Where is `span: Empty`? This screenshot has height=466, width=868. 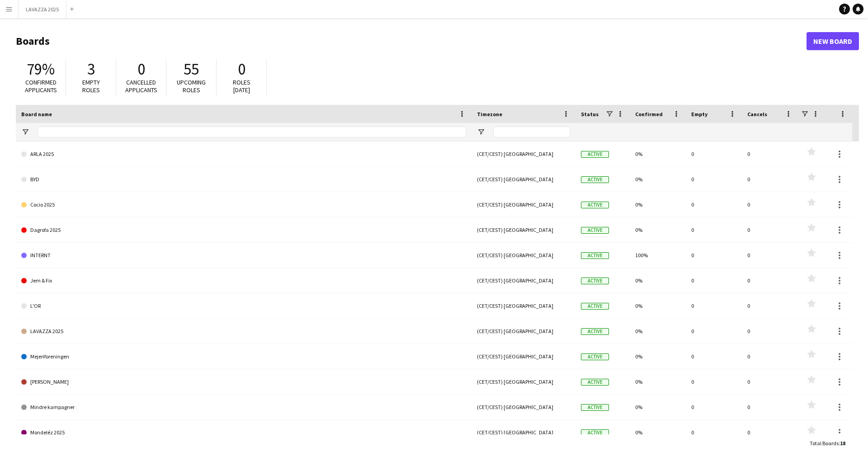
span: Empty is located at coordinates (699, 114).